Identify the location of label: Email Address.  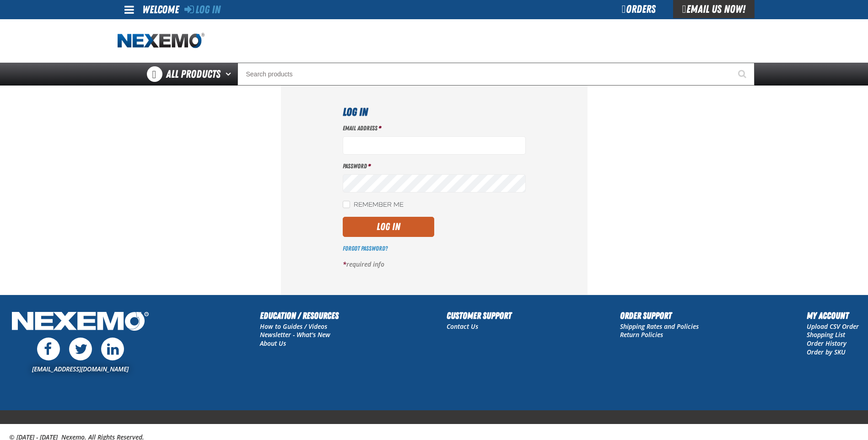
(434, 128).